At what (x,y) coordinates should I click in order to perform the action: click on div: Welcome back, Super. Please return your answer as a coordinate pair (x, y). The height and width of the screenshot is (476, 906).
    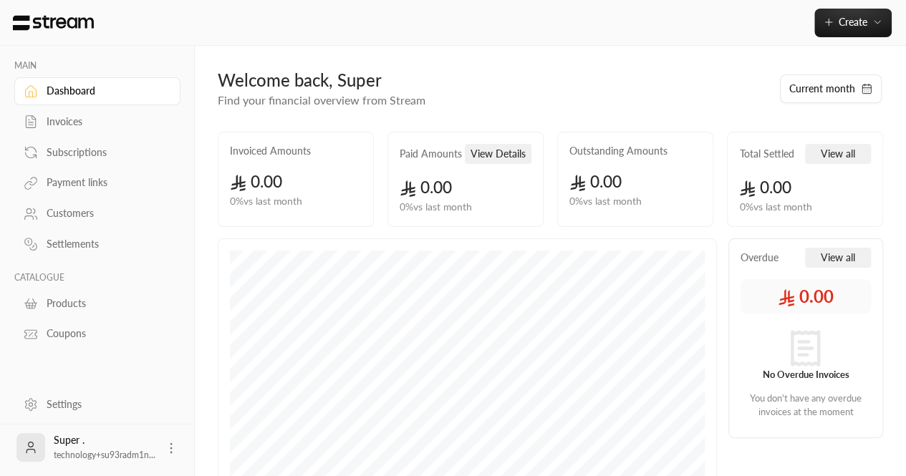
    Looking at the image, I should click on (492, 80).